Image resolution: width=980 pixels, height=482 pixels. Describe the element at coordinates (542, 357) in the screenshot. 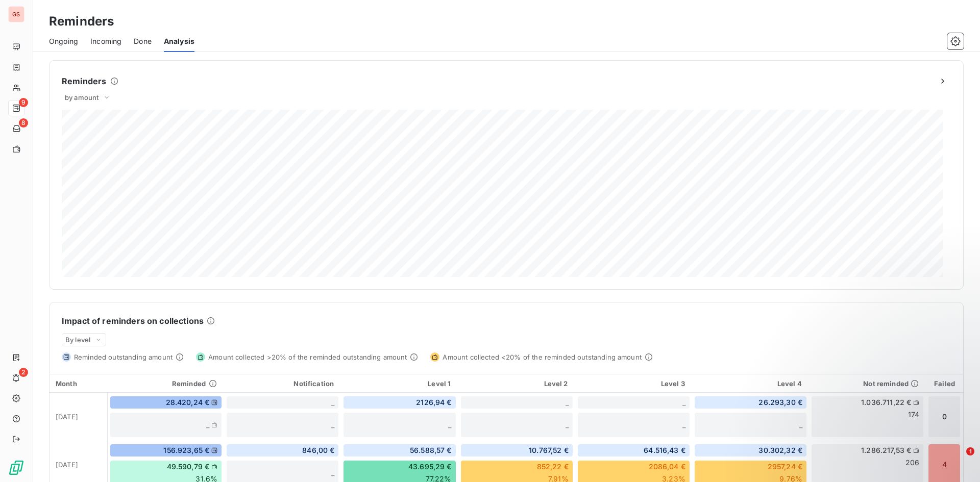

I see `span: Amount collected <20% of the reminded outstanding amount` at that location.